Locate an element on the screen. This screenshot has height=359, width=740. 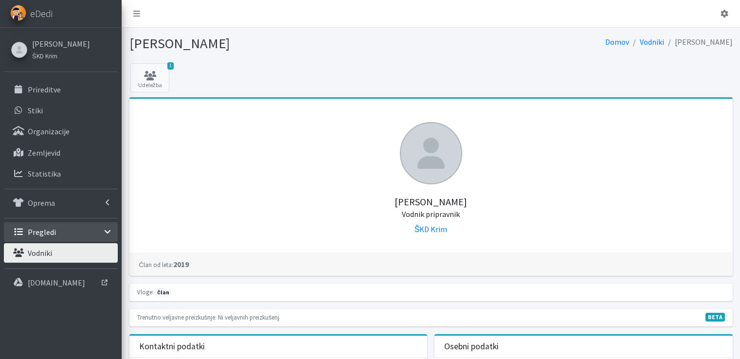
strong: 2019 is located at coordinates (164, 264).